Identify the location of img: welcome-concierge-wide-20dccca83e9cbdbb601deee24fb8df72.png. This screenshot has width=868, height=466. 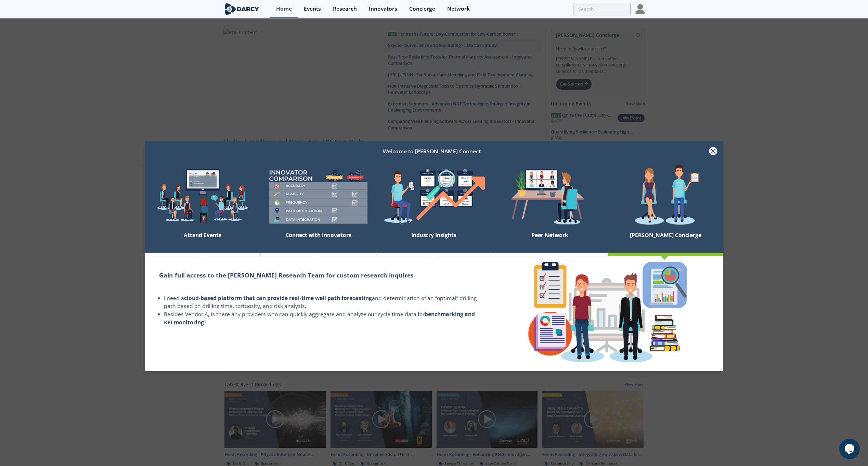
(666, 196).